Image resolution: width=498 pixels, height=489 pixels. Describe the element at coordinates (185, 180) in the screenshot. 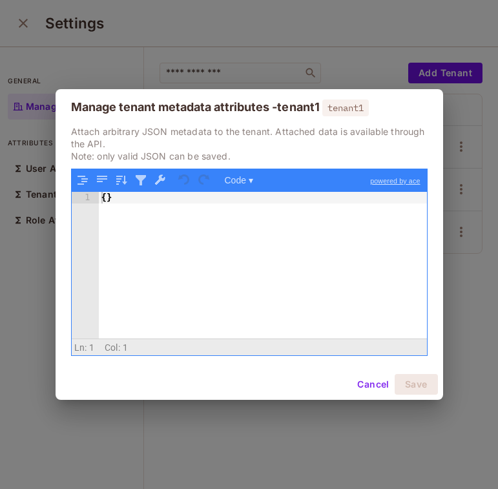

I see `button: Undo last action (Ctrl+Z)` at that location.